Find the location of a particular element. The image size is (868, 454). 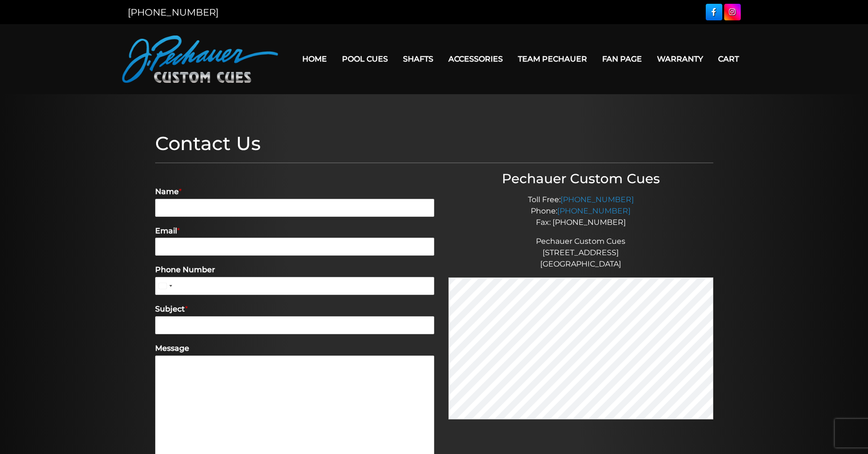

h1: Contact Us is located at coordinates (434, 144).